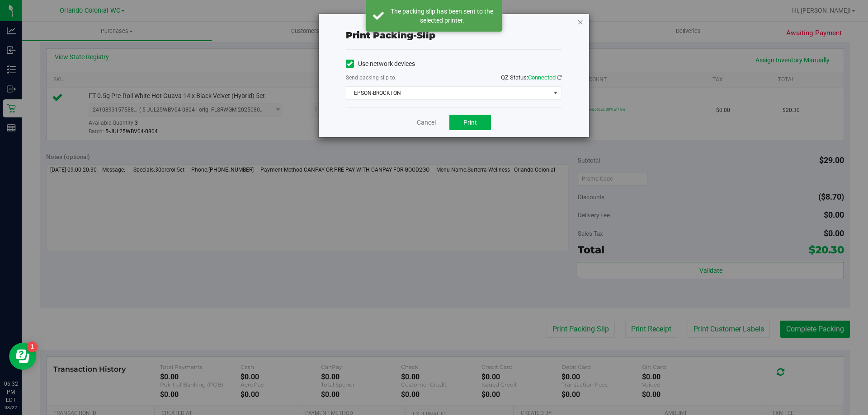  Describe the element at coordinates (371, 77) in the screenshot. I see `label: Send packing-slip to:` at that location.